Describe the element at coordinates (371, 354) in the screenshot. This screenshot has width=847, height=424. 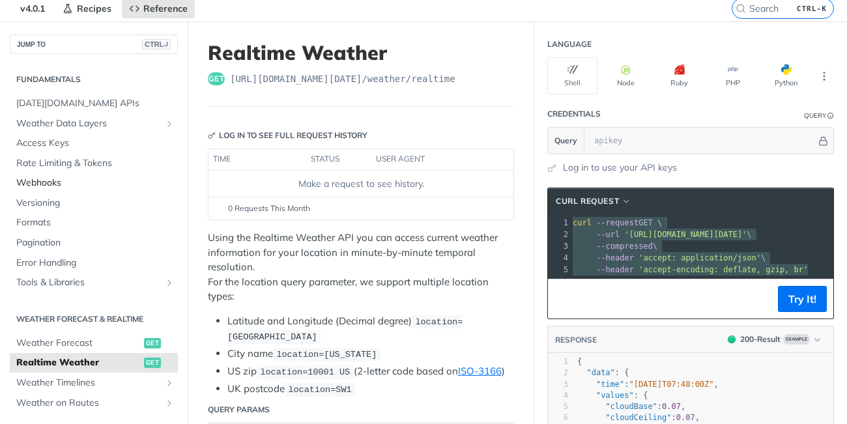
I see `li: City name` at that location.